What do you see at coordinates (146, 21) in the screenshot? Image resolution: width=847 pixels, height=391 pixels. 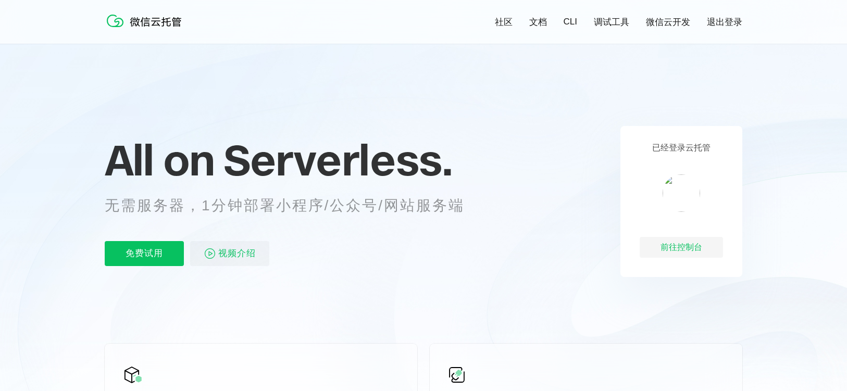 I see `img: 微信云托管` at bounding box center [146, 21].